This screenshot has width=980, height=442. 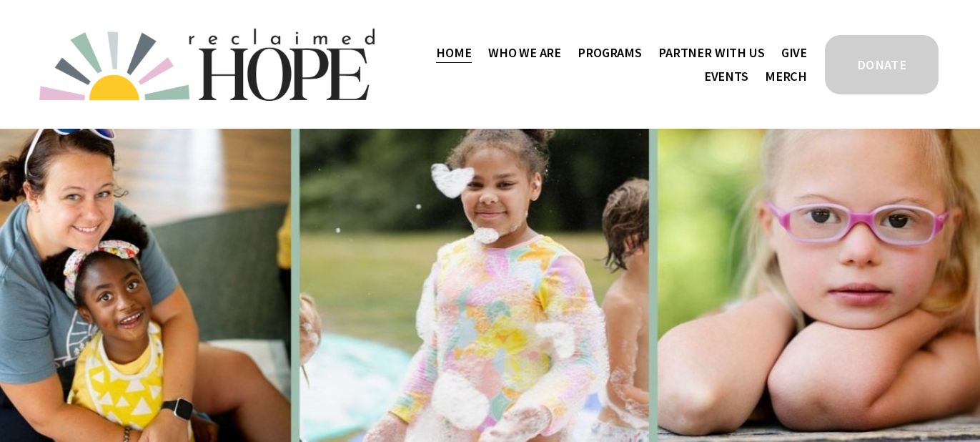 I want to click on img: Reclaimed Hope Initiative, so click(x=207, y=64).